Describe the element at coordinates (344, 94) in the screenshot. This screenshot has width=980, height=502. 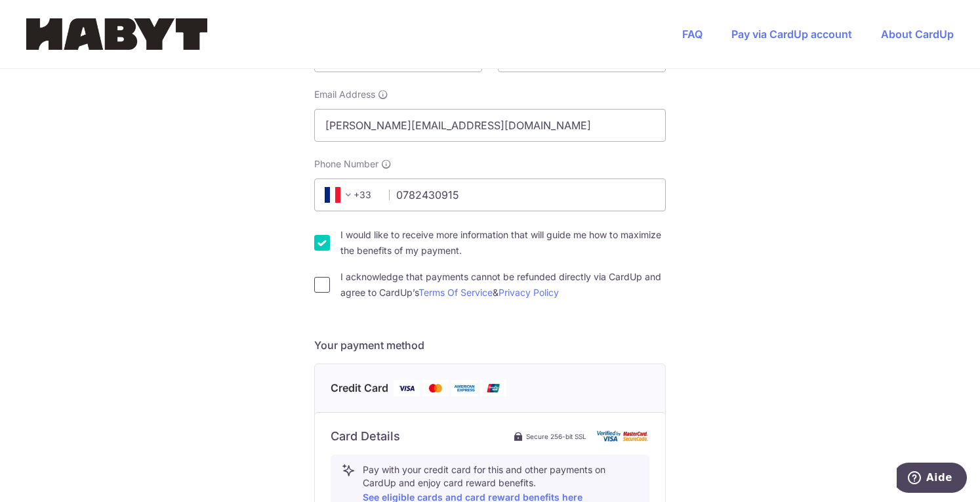
I see `span: Email Address` at that location.